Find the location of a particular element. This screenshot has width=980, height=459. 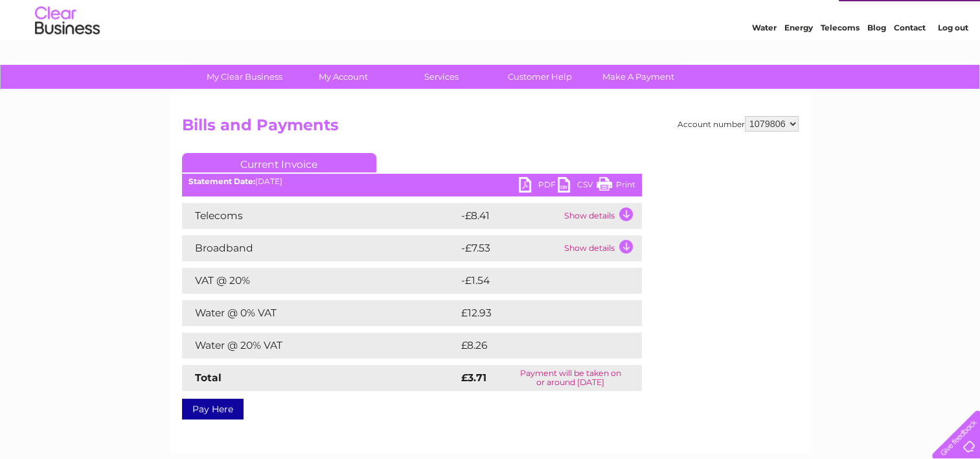

a: Blog is located at coordinates (877, 60).